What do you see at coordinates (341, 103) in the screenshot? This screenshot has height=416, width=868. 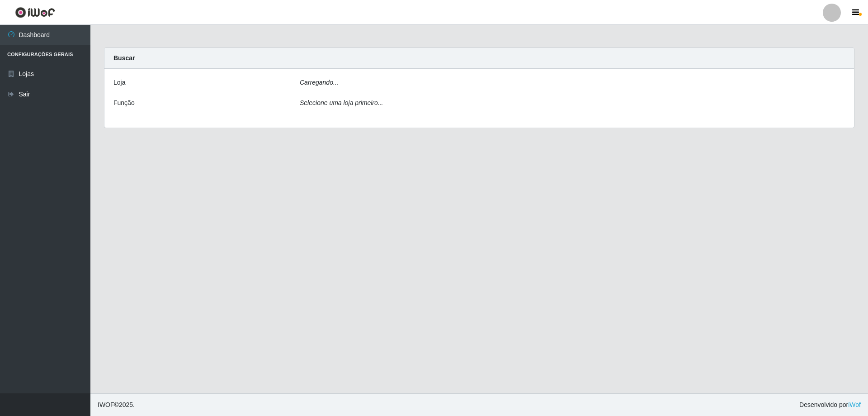 I see `i: Selecione uma loja primeiro...` at bounding box center [341, 103].